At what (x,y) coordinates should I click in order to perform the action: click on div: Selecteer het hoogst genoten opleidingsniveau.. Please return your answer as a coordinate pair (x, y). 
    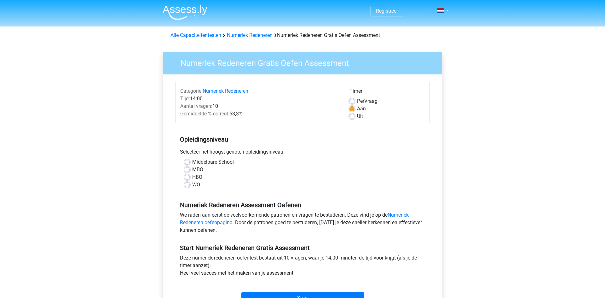
    Looking at the image, I should click on (303, 153).